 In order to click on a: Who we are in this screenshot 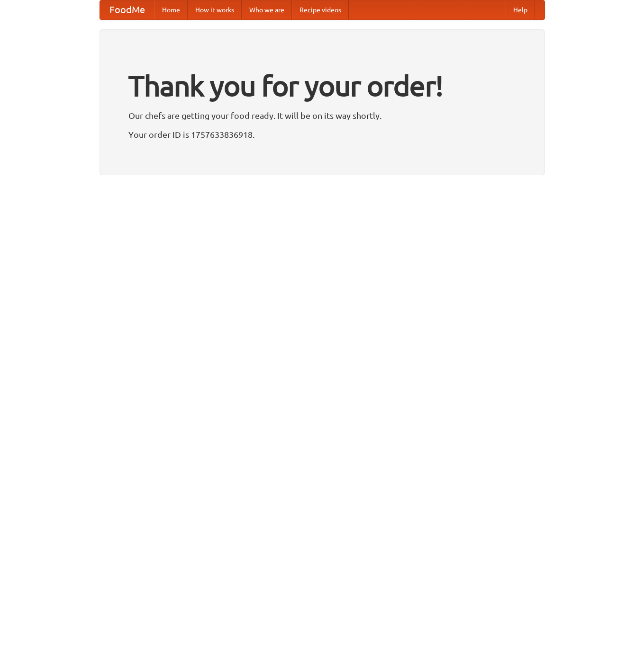, I will do `click(266, 10)`.